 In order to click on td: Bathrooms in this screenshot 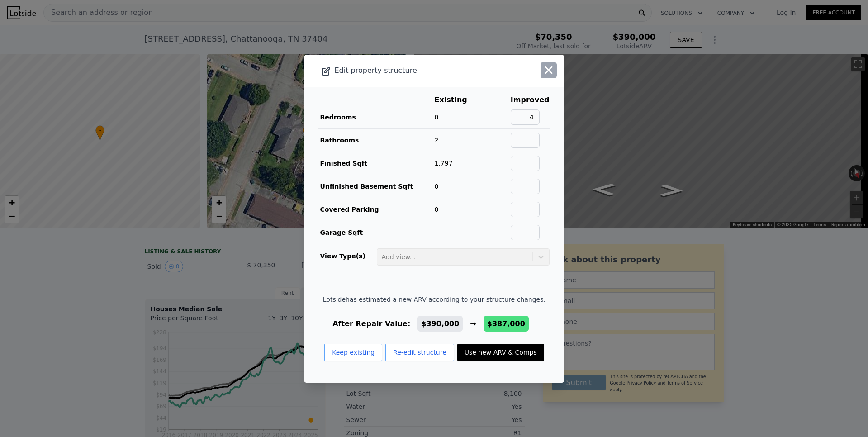, I will do `click(376, 140)`.